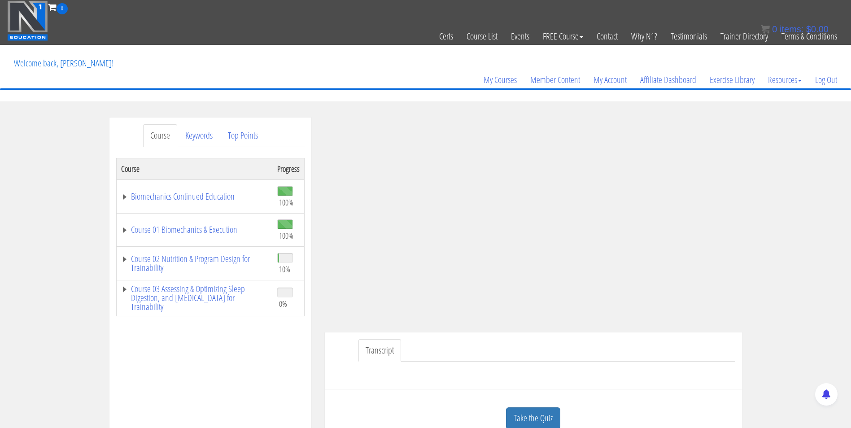 Image resolution: width=851 pixels, height=428 pixels. Describe the element at coordinates (380, 350) in the screenshot. I see `a: Transcript` at that location.